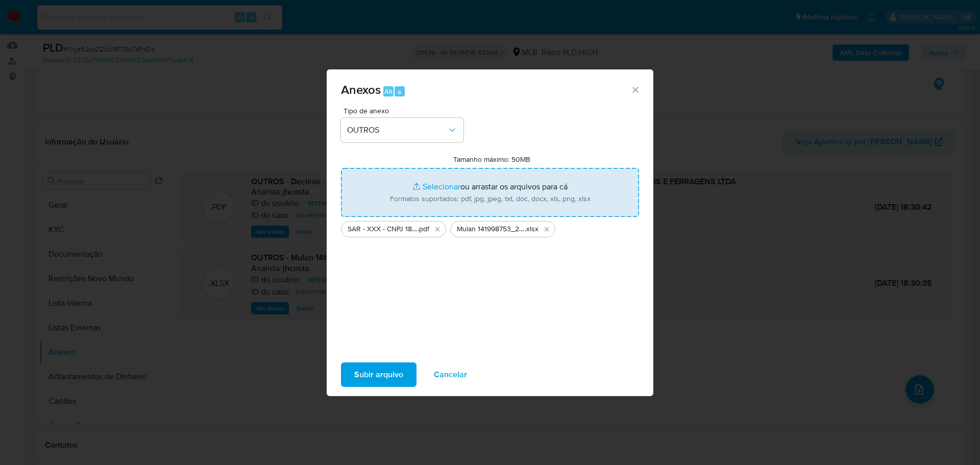  Describe the element at coordinates (438, 230) in the screenshot. I see `button: Excluir SAR - XXX - CNPJ 18235524000127 - INOVAR COMERCIO DE METAIS E FERRAGENS LTDA.pdf` at that location.